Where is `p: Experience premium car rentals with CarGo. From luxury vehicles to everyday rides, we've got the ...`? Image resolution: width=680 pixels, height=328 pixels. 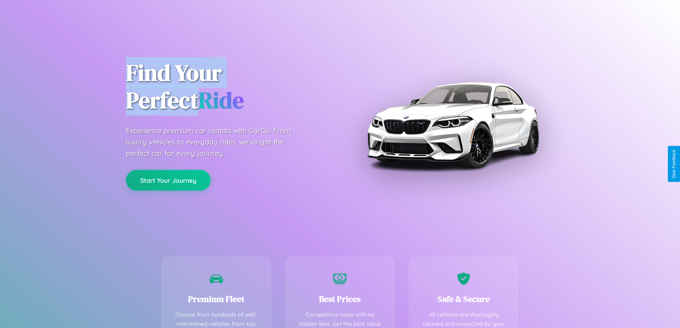
p: Experience premium car rentals with CarGo. From luxury vehicles to everyday rides, we've got the ... is located at coordinates (215, 142).